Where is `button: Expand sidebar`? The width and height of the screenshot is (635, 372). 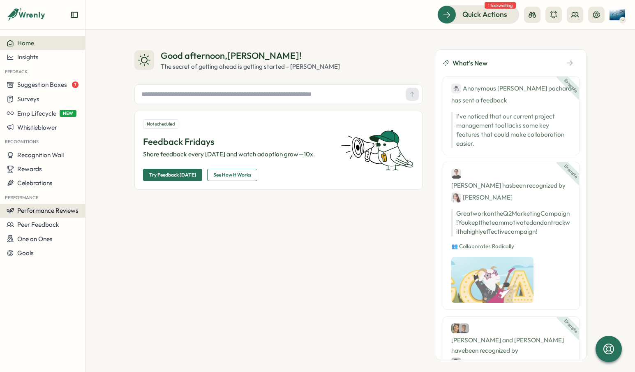 button: Expand sidebar is located at coordinates (74, 15).